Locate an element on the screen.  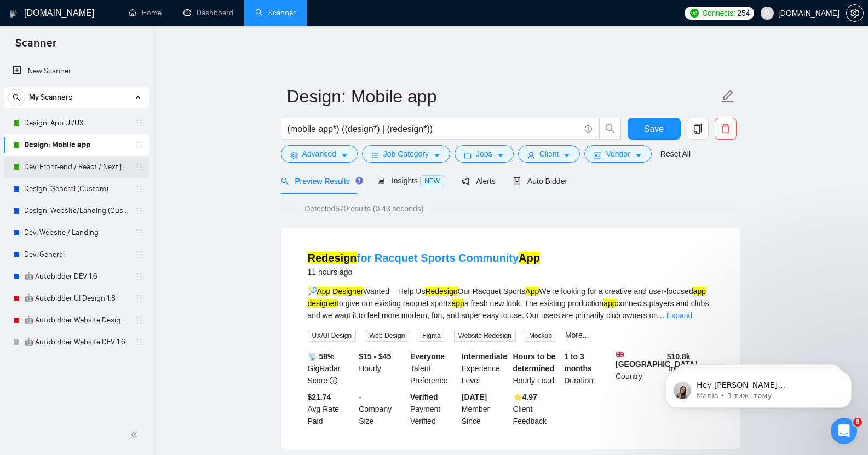
span: Website Redesign is located at coordinates (485, 336).